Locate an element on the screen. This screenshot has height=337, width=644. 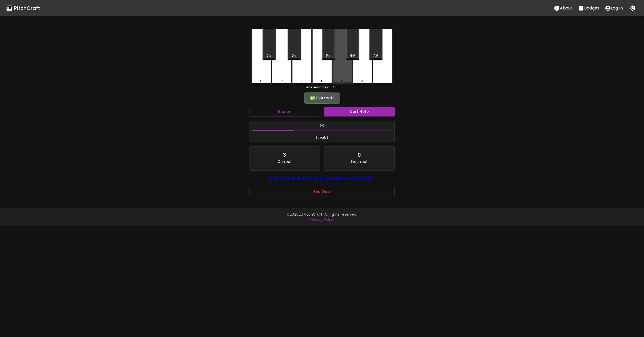
button: About is located at coordinates (563, 8).